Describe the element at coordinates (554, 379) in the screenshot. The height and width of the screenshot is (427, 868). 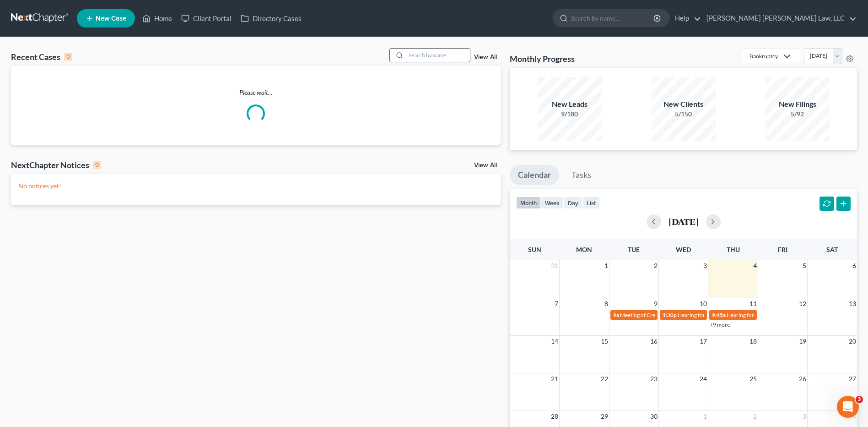
I see `span: 21` at that location.